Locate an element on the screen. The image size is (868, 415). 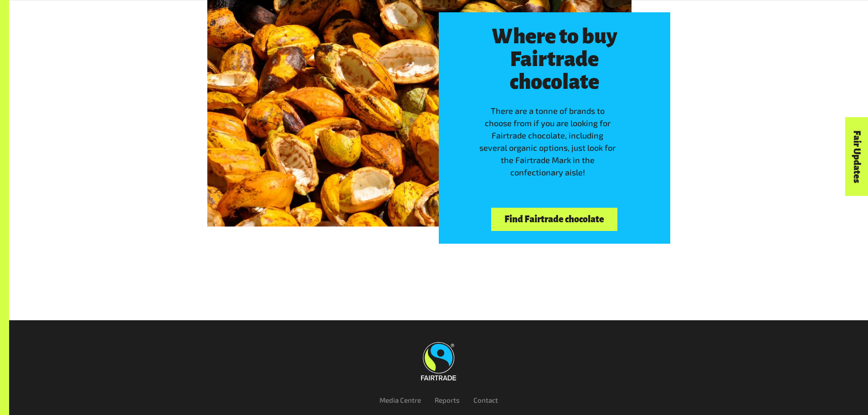
img: Fairtrade Australia New Zealand logo is located at coordinates (438, 361).